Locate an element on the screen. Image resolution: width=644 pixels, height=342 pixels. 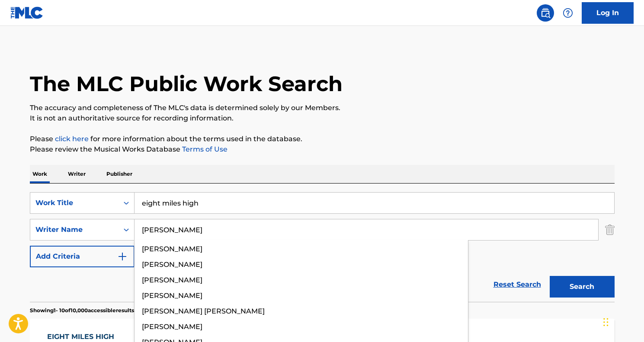
p: Publisher is located at coordinates (119, 174).